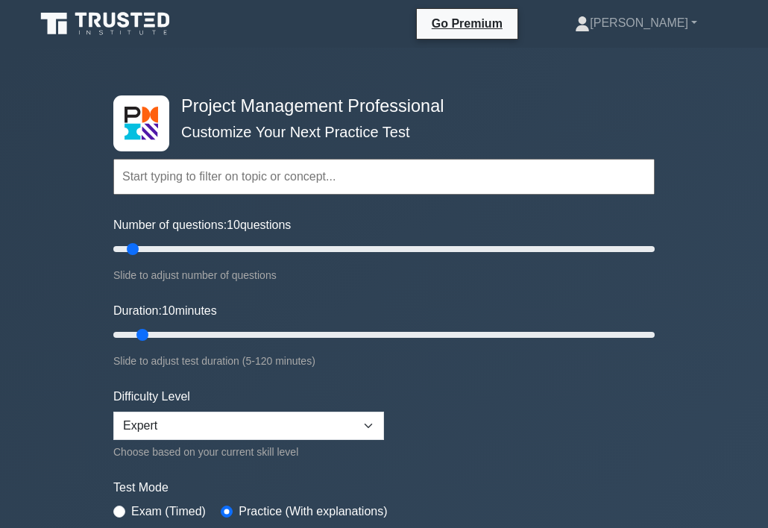 This screenshot has height=528, width=768. I want to click on label: Difficulty Level, so click(151, 397).